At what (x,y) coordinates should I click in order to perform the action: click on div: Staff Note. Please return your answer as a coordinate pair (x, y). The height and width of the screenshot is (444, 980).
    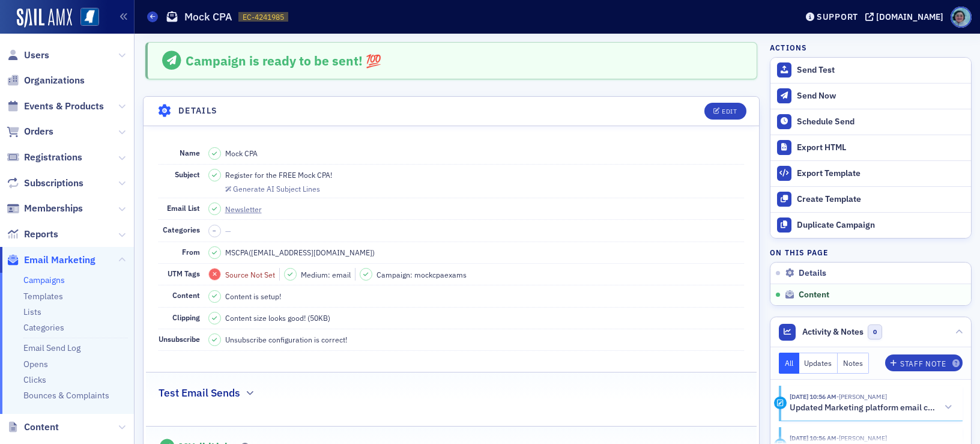
    Looking at the image, I should click on (923, 363).